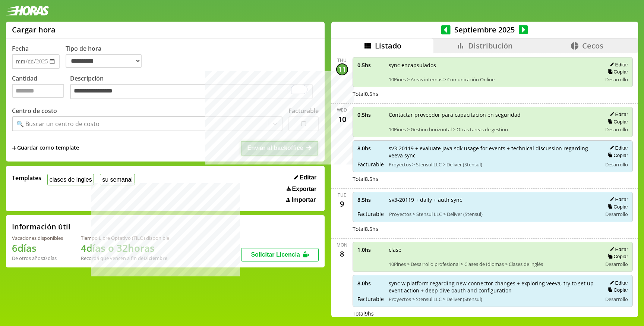  What do you see at coordinates (493, 200) in the screenshot?
I see `span: sv3-20119 + daily + auth sync` at bounding box center [493, 200].